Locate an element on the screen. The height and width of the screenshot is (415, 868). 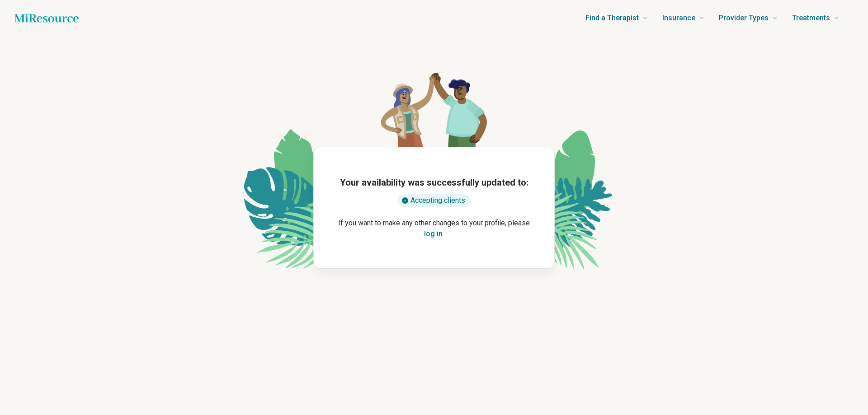
div: Accepting clients is located at coordinates (434, 201).